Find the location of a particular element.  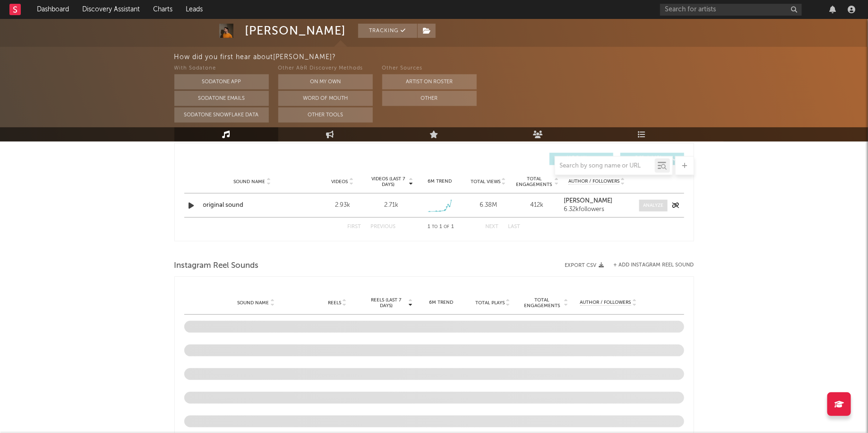

input: Search for artists is located at coordinates (731, 9).